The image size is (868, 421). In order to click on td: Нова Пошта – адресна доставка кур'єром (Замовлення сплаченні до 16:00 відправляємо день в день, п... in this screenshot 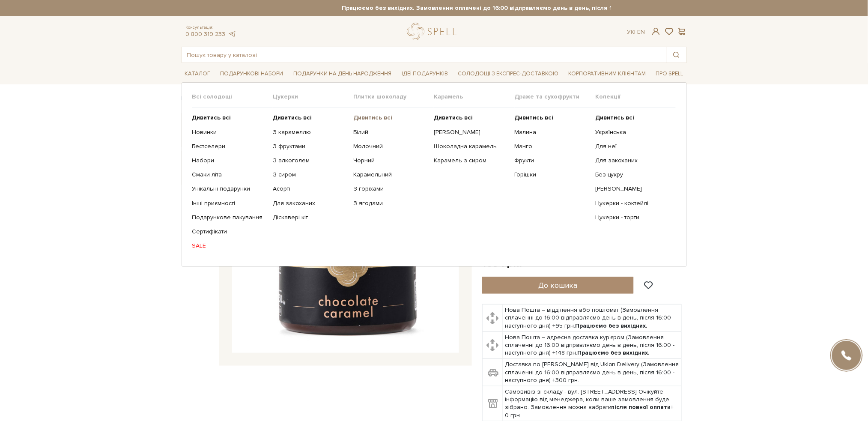, I will do `click(592, 345)`.